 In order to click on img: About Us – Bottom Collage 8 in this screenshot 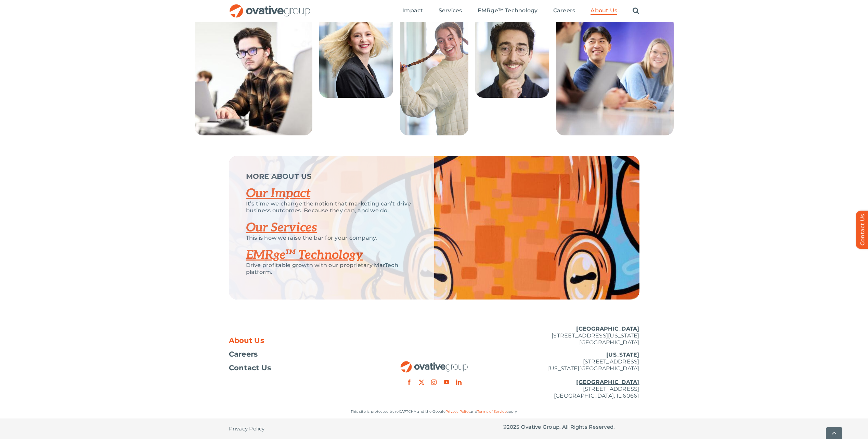, I will do `click(434, 76)`.